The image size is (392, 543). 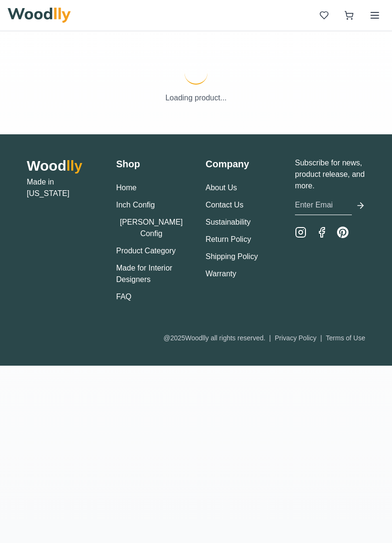 I want to click on span: lly, so click(x=74, y=165).